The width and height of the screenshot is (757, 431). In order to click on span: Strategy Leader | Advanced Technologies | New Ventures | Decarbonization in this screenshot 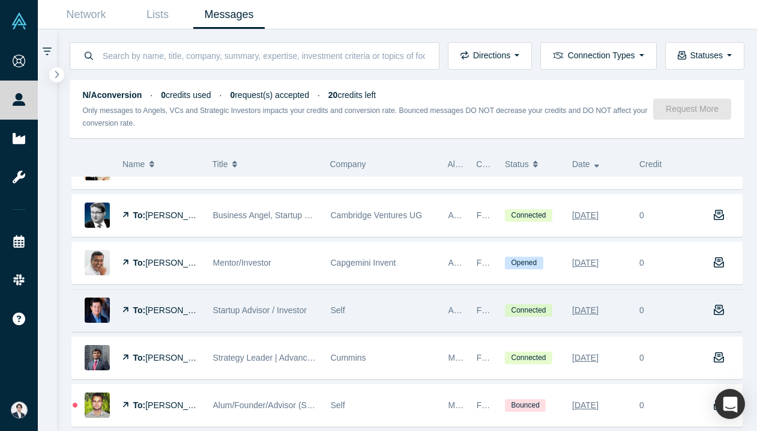, I will do `click(354, 357)`.